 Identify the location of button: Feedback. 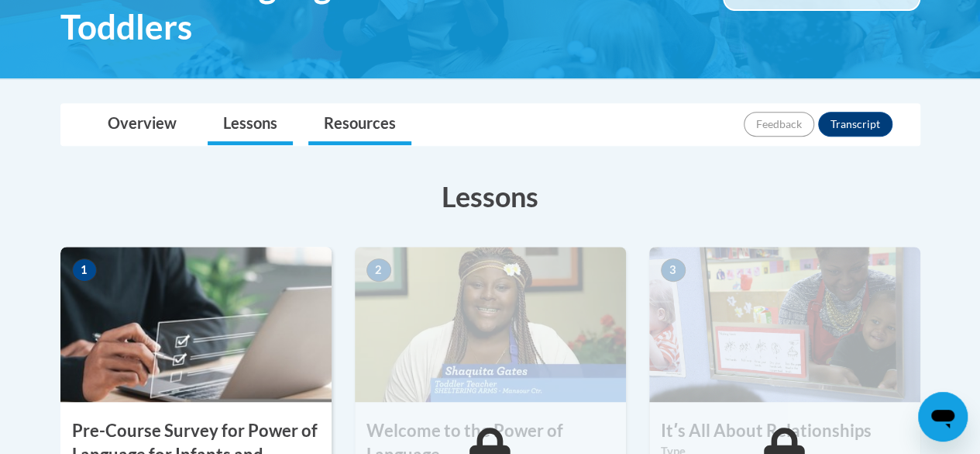
(779, 124).